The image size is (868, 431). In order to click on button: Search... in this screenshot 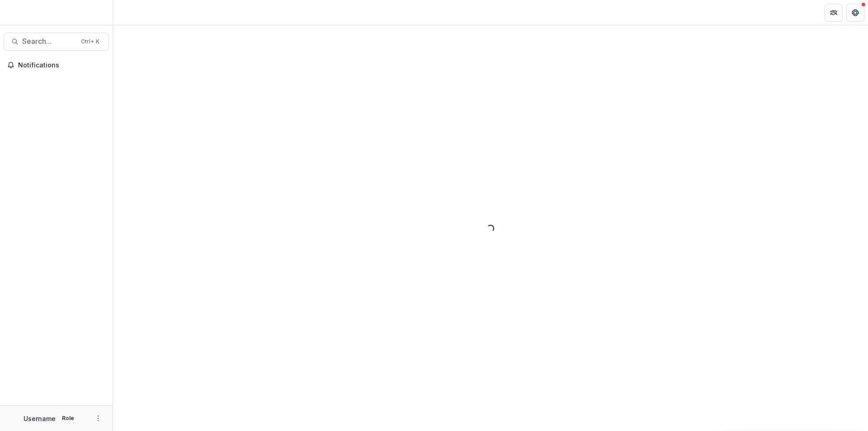, I will do `click(56, 42)`.